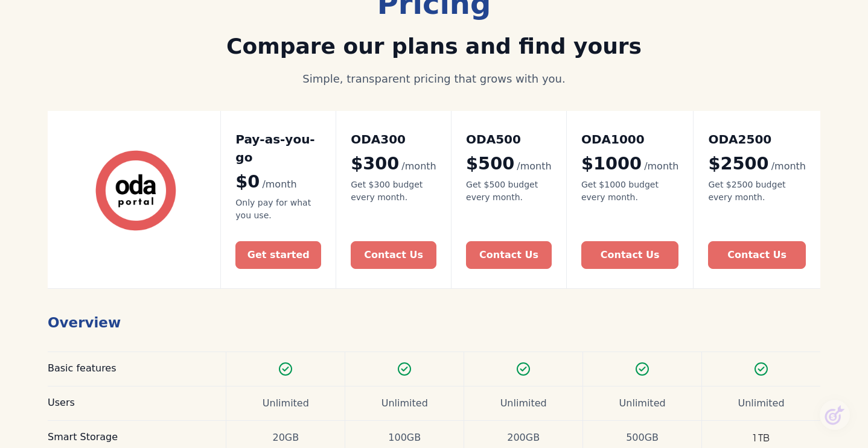 The width and height of the screenshot is (868, 448). Describe the element at coordinates (631, 163) in the screenshot. I see `div: $1000` at that location.